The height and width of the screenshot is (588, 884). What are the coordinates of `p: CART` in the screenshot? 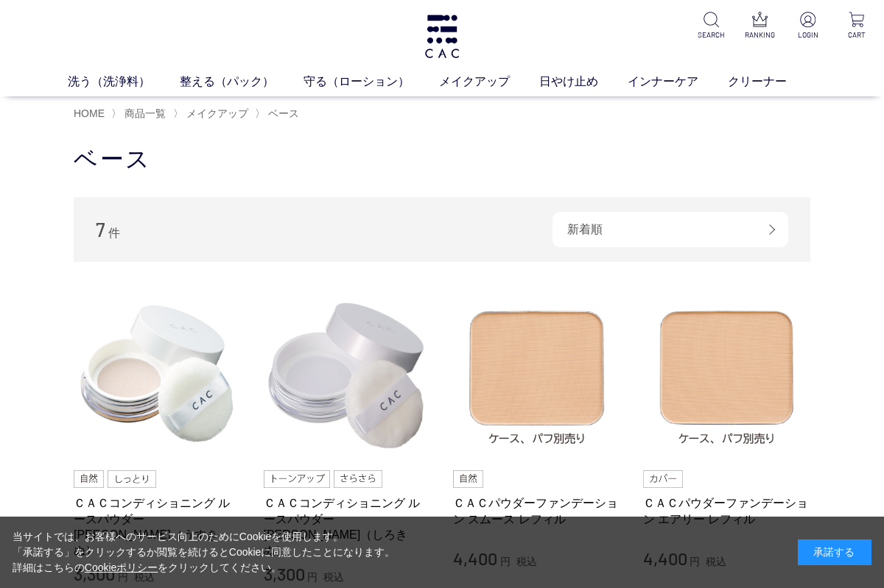 It's located at (857, 34).